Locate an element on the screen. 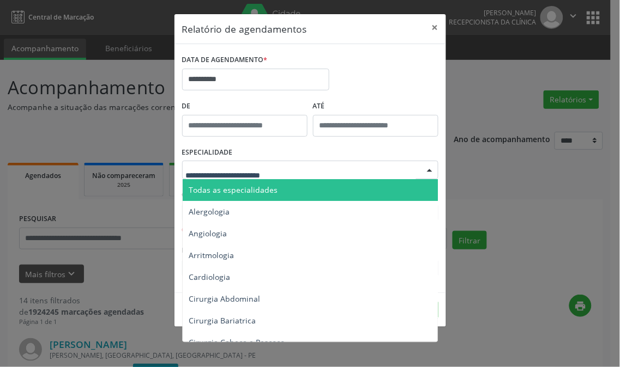 This screenshot has width=620, height=367. span: Arritmologia is located at coordinates (212, 255).